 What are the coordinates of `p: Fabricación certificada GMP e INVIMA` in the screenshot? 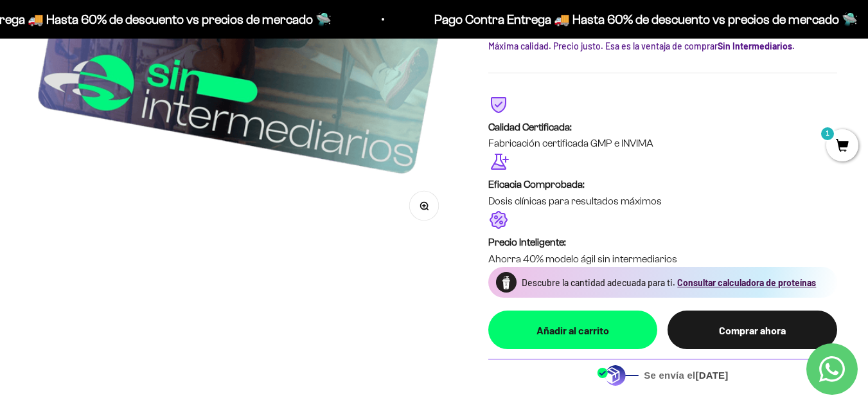 It's located at (663, 143).